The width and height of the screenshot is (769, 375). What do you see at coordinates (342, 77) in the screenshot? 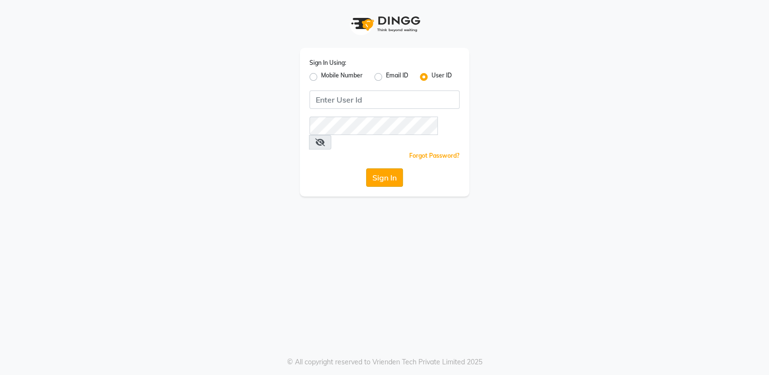
I see `label: Mobile Number` at bounding box center [342, 77].